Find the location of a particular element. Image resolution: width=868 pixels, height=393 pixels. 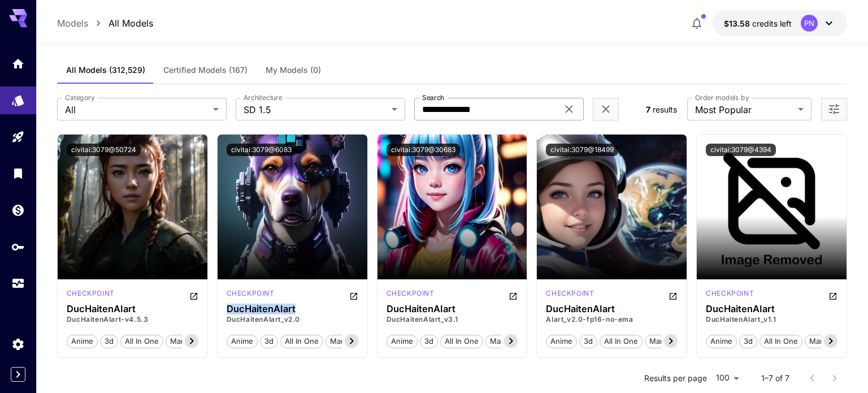

p: 1–7 of 7 is located at coordinates (775, 379).